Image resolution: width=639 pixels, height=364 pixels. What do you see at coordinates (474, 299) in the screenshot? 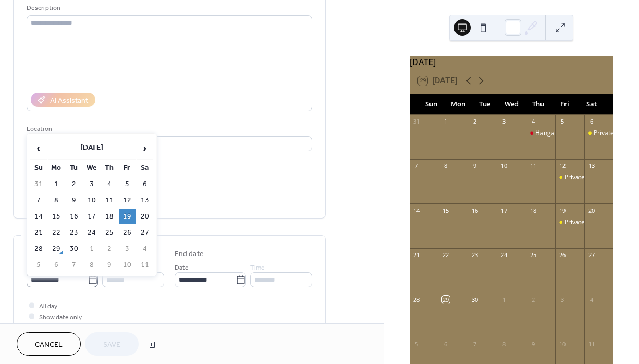
I see `div: 30` at bounding box center [474, 299].